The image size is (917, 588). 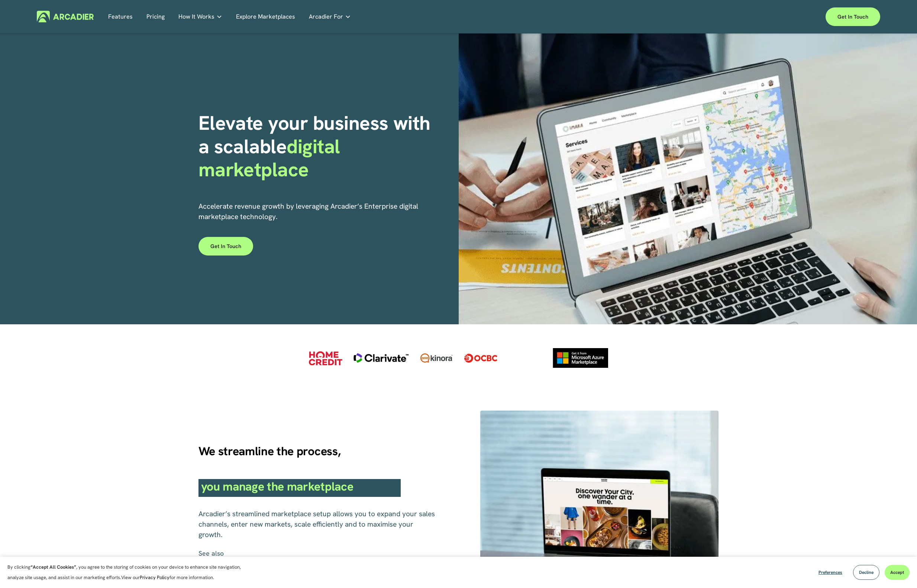 What do you see at coordinates (326, 17) in the screenshot?
I see `span: Arcadier For` at bounding box center [326, 17].